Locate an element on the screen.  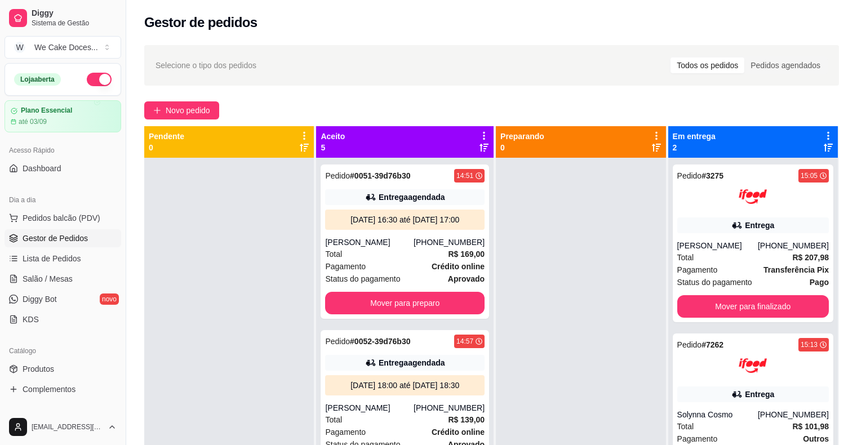
button: Pedidos balcão (PDV) is located at coordinates (63, 218).